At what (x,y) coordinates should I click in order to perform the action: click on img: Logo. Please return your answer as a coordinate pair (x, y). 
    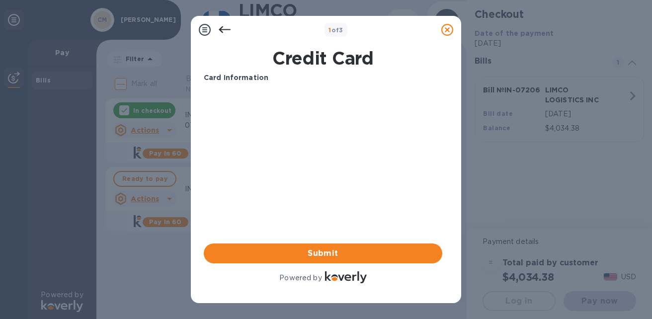
    Looking at the image, I should click on (346, 277).